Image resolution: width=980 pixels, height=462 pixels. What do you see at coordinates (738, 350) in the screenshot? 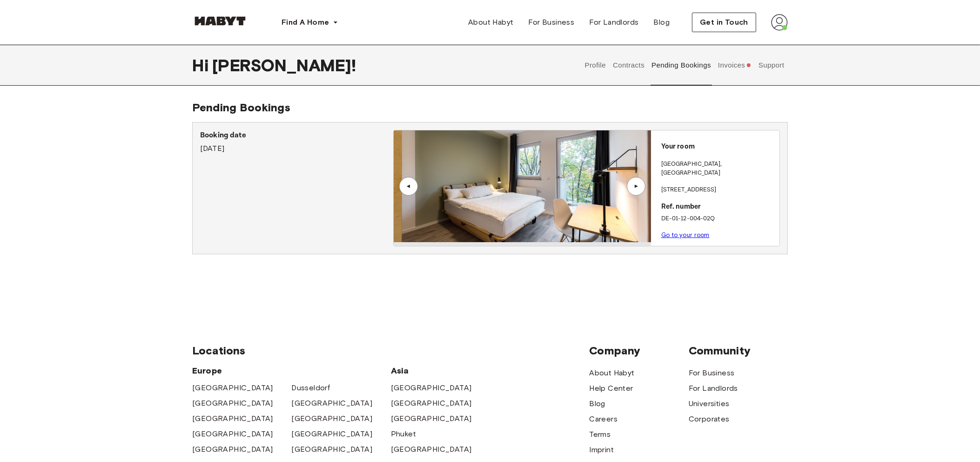
I see `span: Community` at bounding box center [738, 350].